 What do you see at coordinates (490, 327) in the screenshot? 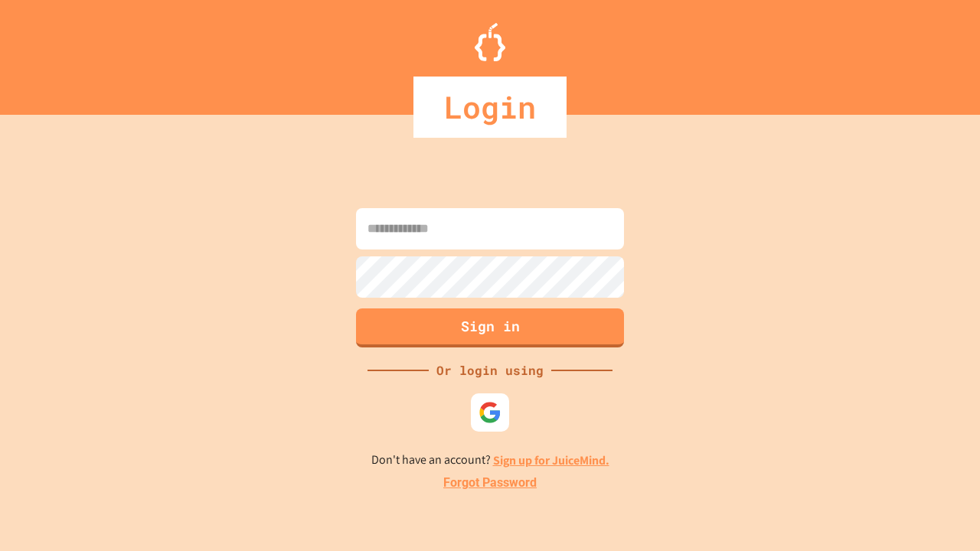
I see `button: Sign in` at bounding box center [490, 327].